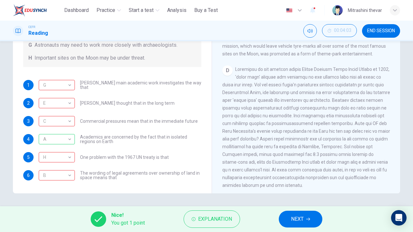 The height and width of the screenshot is (232, 413). What do you see at coordinates (206, 10) in the screenshot?
I see `button: Buy a Test` at bounding box center [206, 10].